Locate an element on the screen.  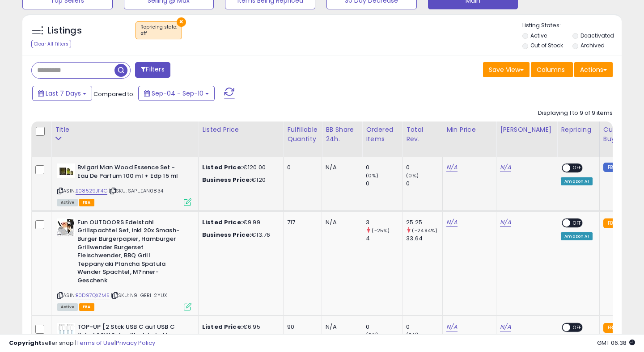
small: FBM is located at coordinates (612, 167).